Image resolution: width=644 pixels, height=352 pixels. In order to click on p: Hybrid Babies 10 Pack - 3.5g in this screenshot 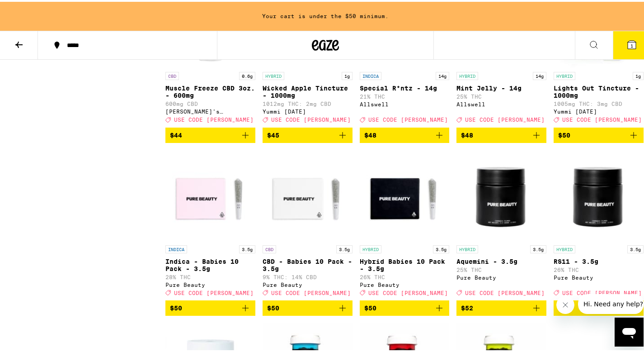, I will do `click(405, 263)`.